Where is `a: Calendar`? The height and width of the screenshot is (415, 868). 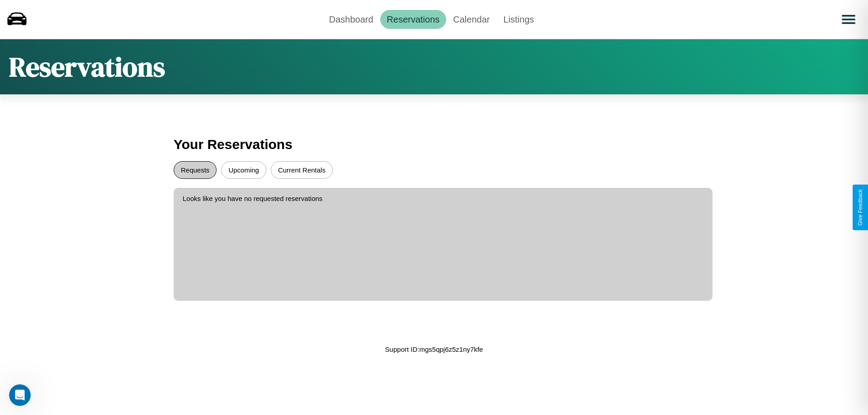
a: Calendar is located at coordinates (471, 20).